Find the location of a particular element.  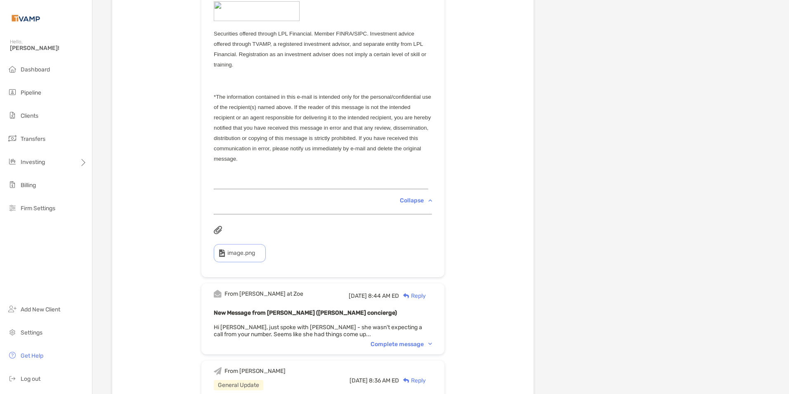

img: dashboard icon is located at coordinates (12, 69).